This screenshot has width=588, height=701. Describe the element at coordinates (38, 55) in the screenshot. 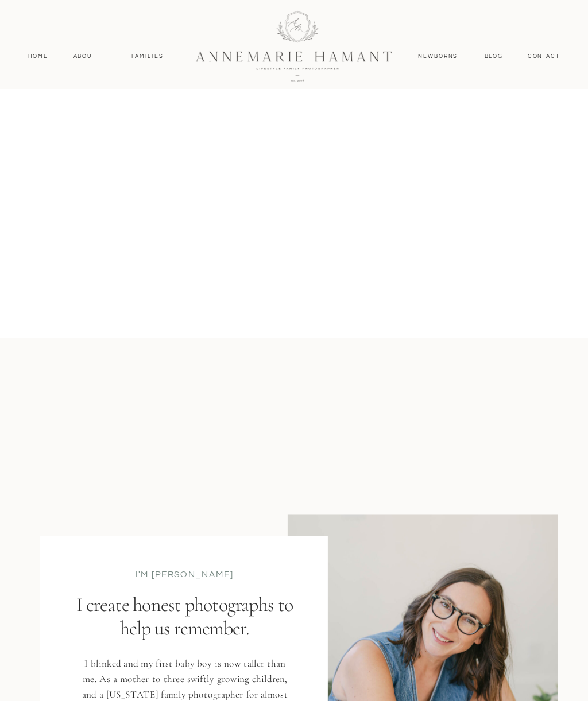

I see `a: Home` at that location.